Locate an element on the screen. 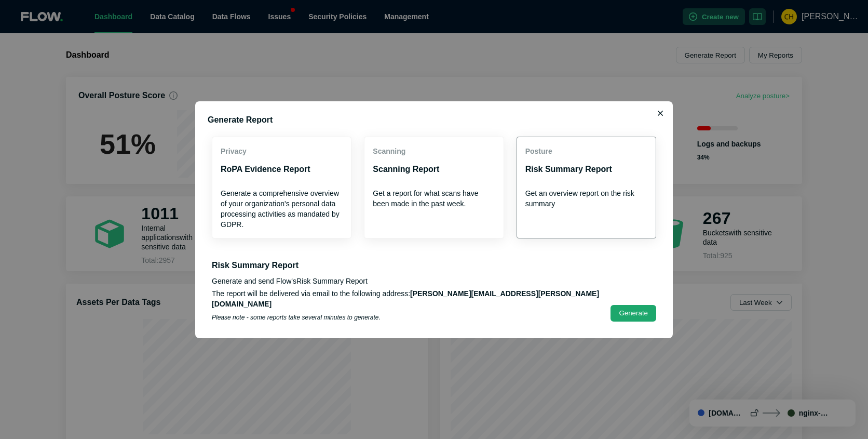  p: Get an overview report on the risk summary is located at coordinates (586, 198).